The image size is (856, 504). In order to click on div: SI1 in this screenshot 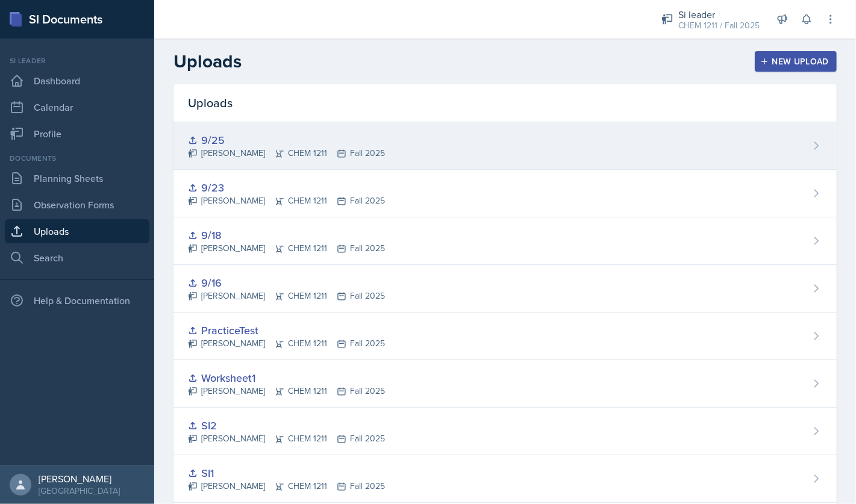, I will do `click(286, 473)`.